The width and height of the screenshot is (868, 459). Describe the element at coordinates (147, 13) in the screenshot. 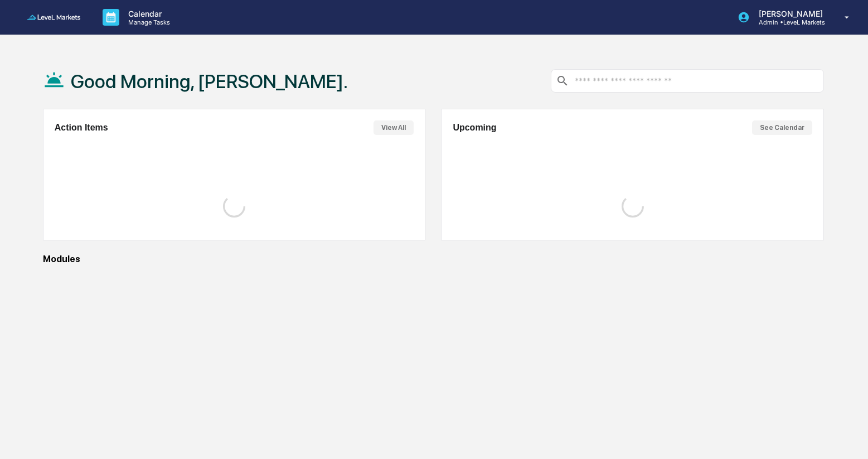

I see `p: Calendar` at that location.